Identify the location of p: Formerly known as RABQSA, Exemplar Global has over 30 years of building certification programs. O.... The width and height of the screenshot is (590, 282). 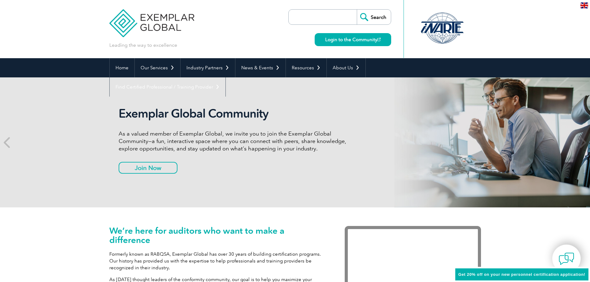
(218, 261).